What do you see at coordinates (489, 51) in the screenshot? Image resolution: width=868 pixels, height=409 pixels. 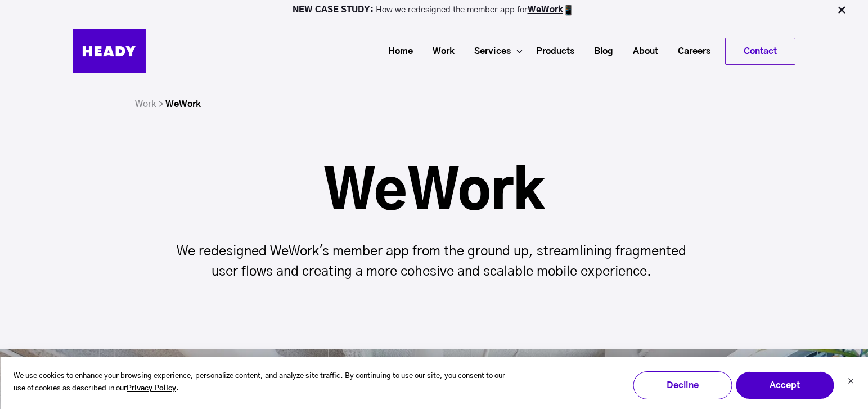 I see `a: Services` at bounding box center [489, 51].